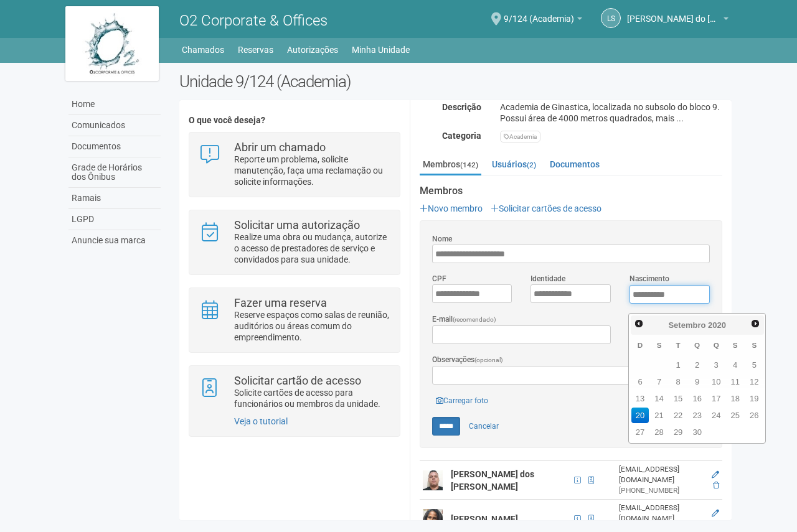 The height and width of the screenshot is (532, 797). I want to click on span: Anterior, so click(639, 324).